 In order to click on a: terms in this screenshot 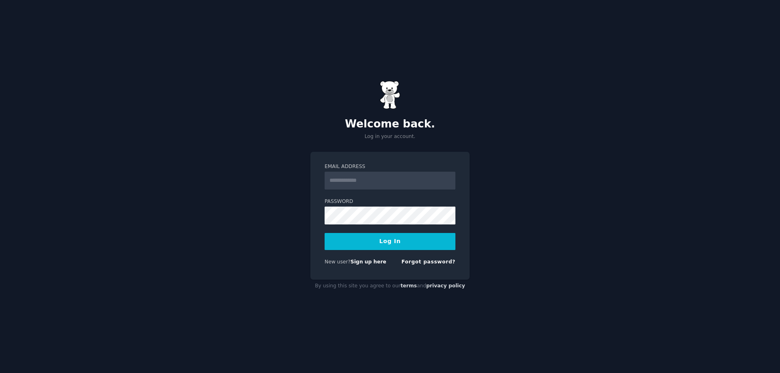, I will do `click(409, 286)`.